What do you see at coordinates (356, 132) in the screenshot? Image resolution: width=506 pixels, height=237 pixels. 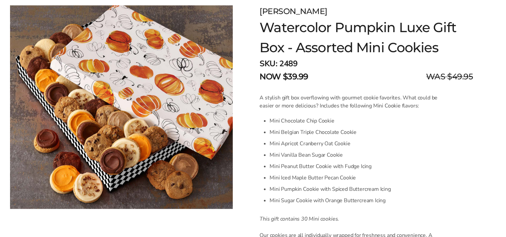 I see `li: Mini Belgian Triple Chocolate Cookie` at bounding box center [356, 132].